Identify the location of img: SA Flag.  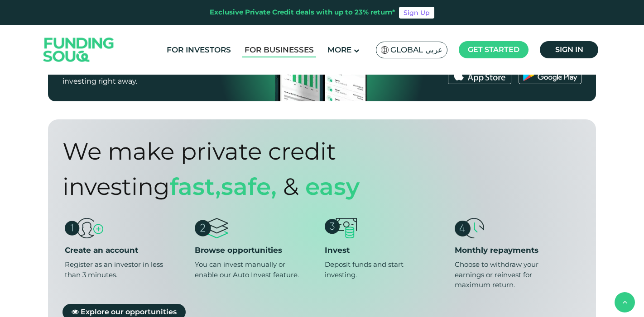
(385, 50).